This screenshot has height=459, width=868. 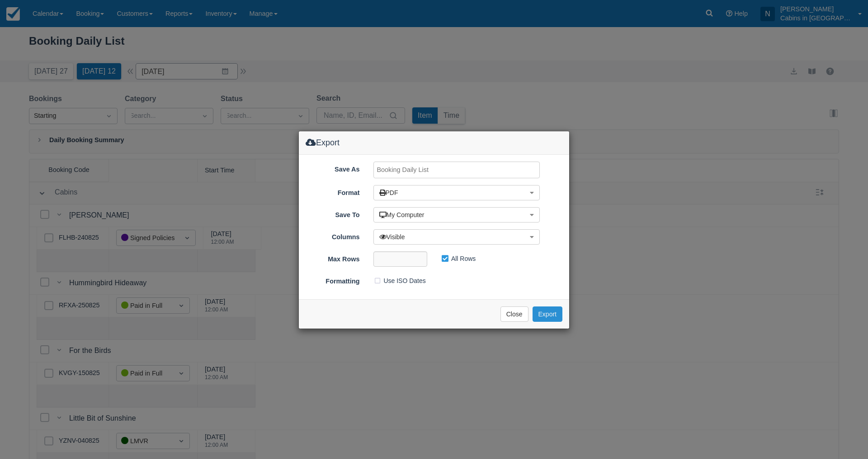 What do you see at coordinates (456, 237) in the screenshot?
I see `button: Visible` at bounding box center [456, 237].